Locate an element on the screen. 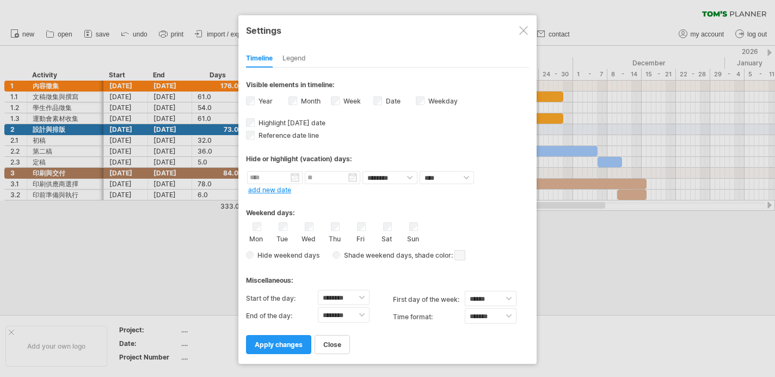  a: close is located at coordinates (332, 344).